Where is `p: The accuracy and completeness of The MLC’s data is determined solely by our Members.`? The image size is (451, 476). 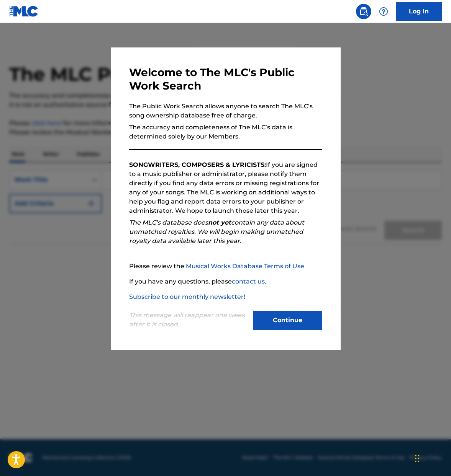
p: The accuracy and completeness of The MLC’s data is determined solely by our Members. is located at coordinates (226, 132).